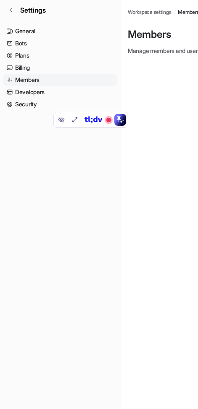 This screenshot has width=198, height=409. What do you see at coordinates (60, 56) in the screenshot?
I see `a: Plans` at bounding box center [60, 56].